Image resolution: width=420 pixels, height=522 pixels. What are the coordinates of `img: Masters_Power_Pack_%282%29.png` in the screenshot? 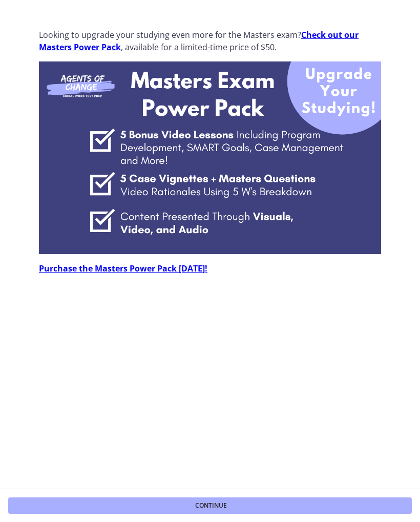 It's located at (210, 158).